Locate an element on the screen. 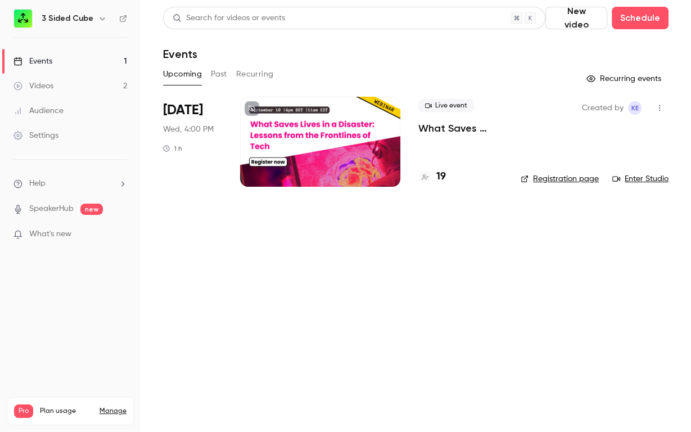 This screenshot has height=432, width=691. li: help-dropdown-opener is located at coordinates (70, 183).